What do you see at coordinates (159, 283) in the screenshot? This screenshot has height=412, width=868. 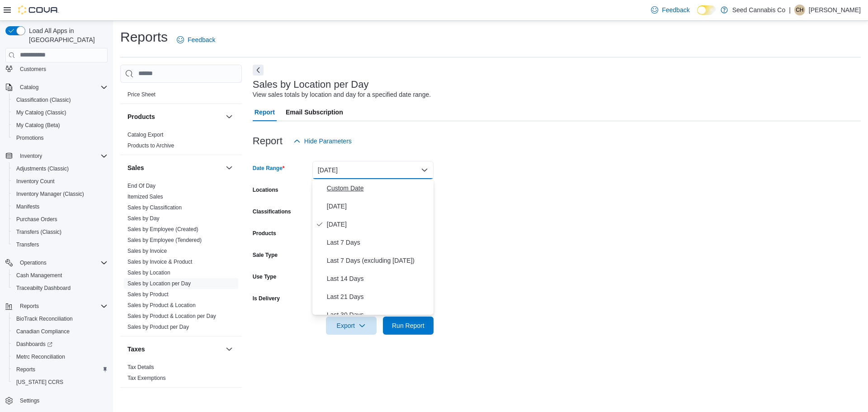 I see `a: Sales by Location per Day` at bounding box center [159, 283].